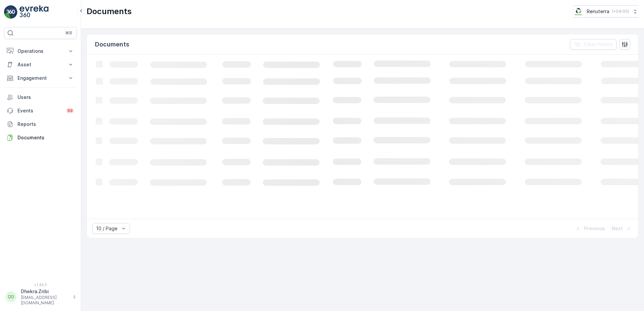 This screenshot has width=644, height=311. Describe the element at coordinates (593, 44) in the screenshot. I see `button: Clear Filters` at that location.